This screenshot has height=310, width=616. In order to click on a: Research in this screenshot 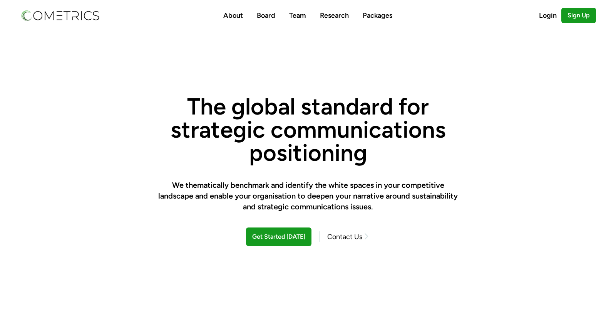, I will do `click(334, 15)`.